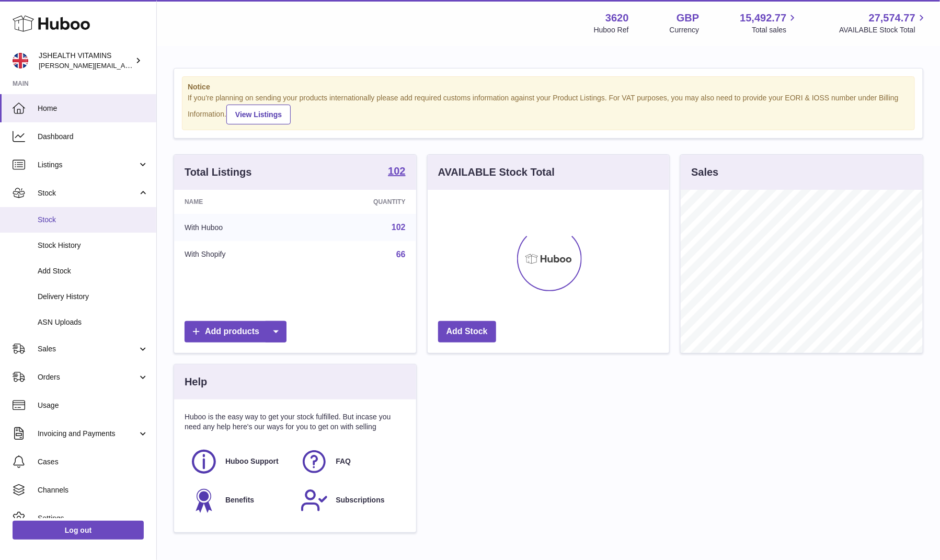 This screenshot has height=560, width=940. What do you see at coordinates (93, 518) in the screenshot?
I see `span: Settings` at bounding box center [93, 518].